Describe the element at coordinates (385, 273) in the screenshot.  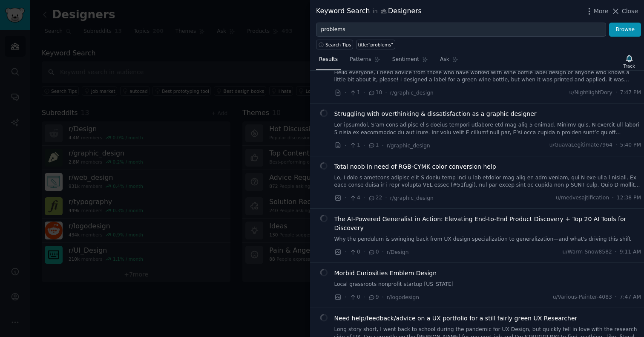
I see `a: Morbid Curiosities Emblem Design` at that location.